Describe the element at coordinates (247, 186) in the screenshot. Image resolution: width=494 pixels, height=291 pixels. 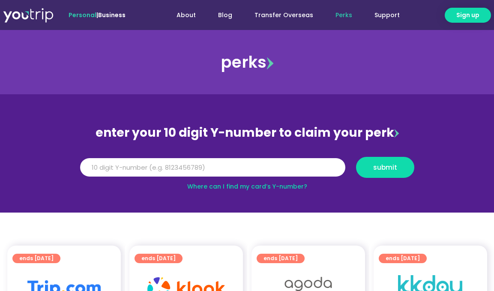
I see `a: Where can I find my card’s Y-number?` at that location.